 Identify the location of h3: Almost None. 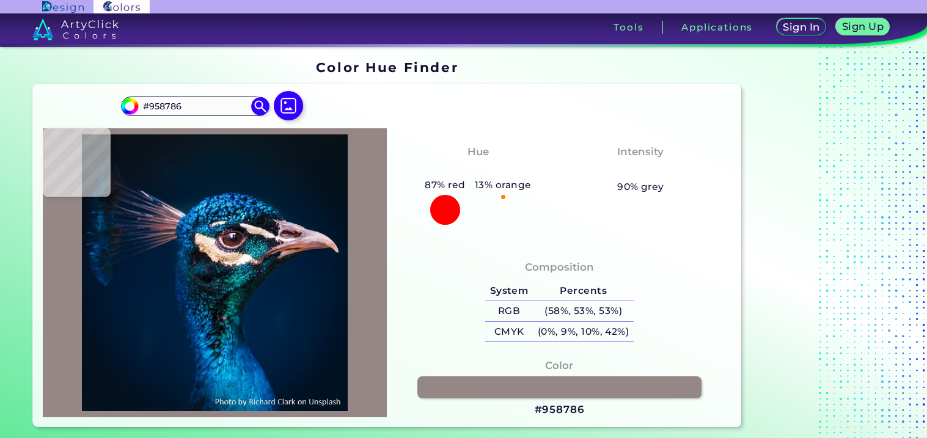
(640, 170).